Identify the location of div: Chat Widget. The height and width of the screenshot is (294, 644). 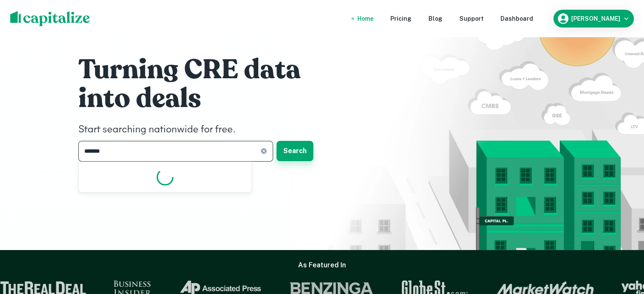
(623, 246).